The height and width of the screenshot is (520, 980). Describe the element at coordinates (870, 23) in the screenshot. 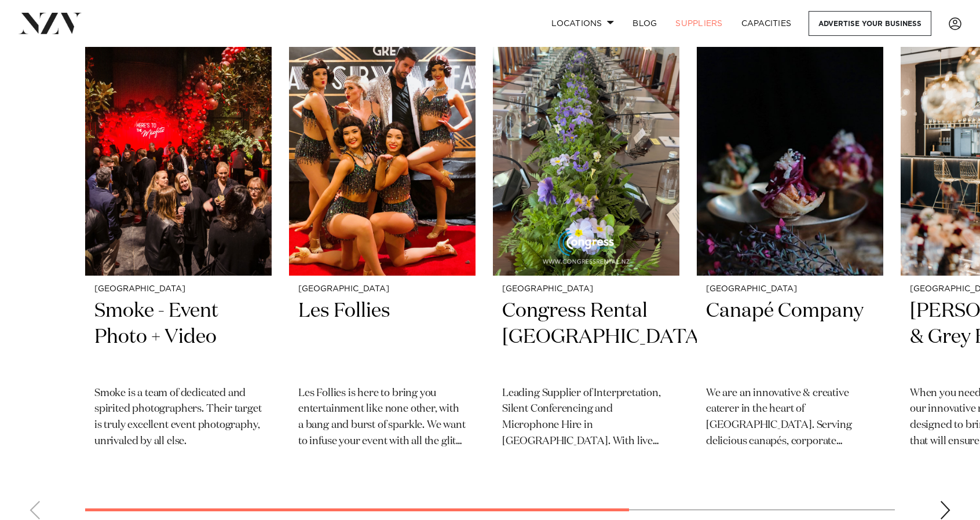

I see `a: Advertise your business` at that location.